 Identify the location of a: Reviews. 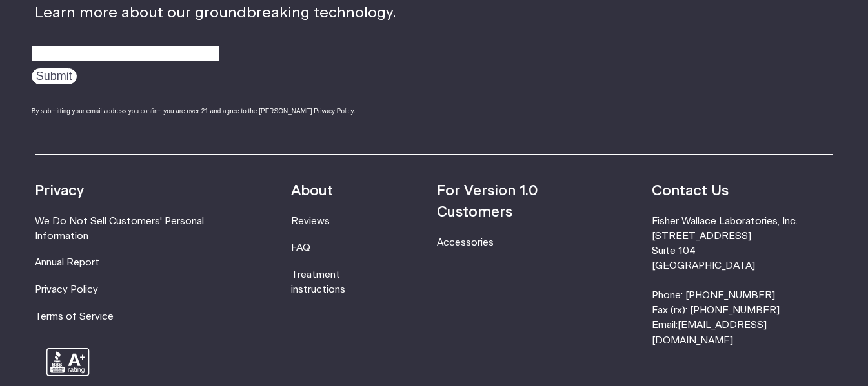
(311, 221).